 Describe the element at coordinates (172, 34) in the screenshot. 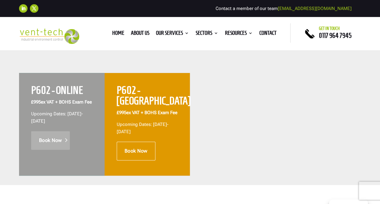

I see `a: Our Services` at that location.